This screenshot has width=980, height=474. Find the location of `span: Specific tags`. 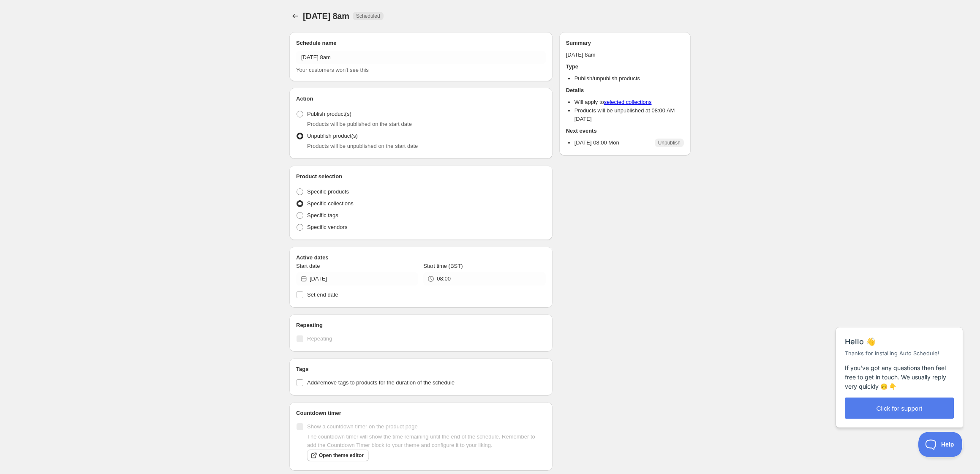

span: Specific tags is located at coordinates (322, 215).